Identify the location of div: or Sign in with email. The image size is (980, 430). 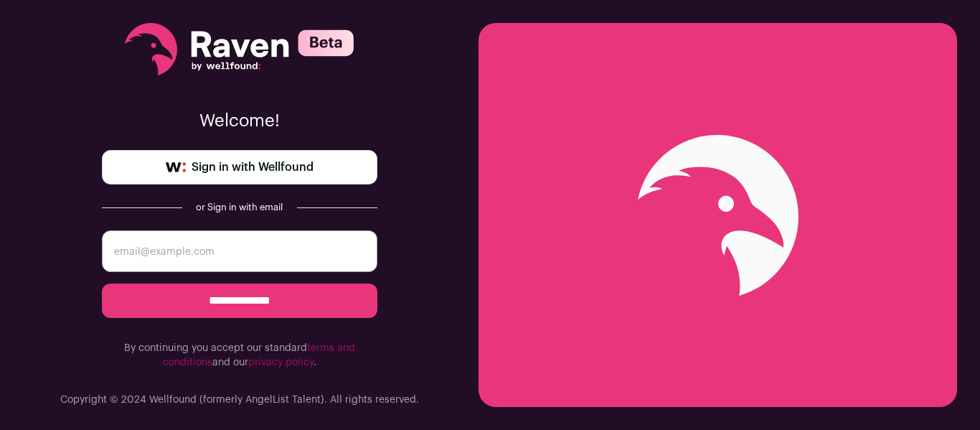
(240, 207).